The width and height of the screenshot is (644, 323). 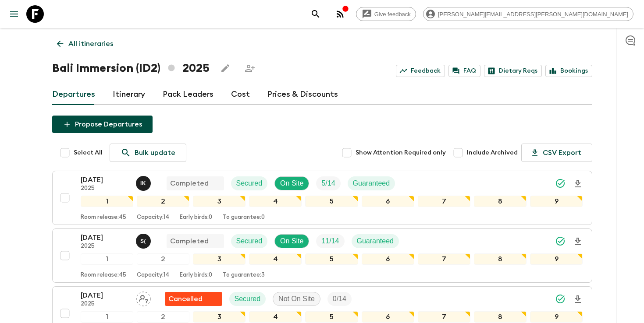 I want to click on span: Include Archived, so click(x=492, y=153).